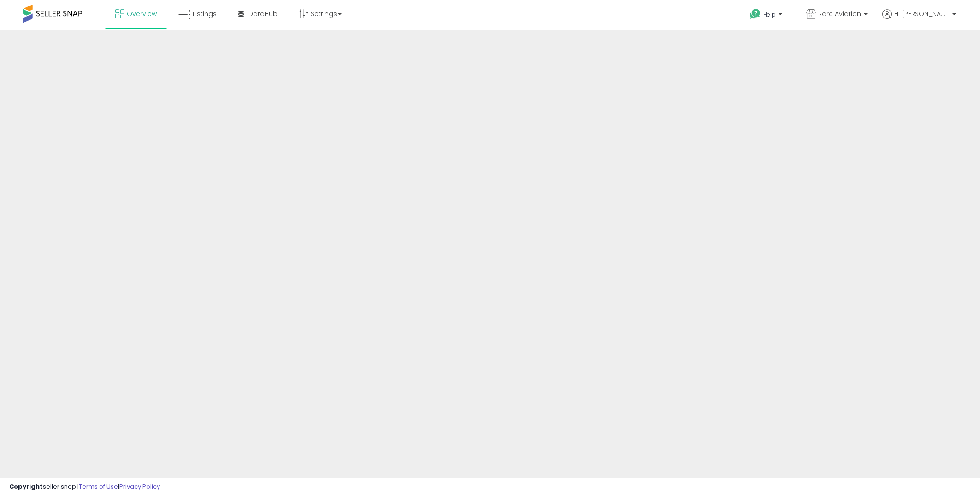 This screenshot has height=496, width=980. I want to click on a: Help, so click(767, 16).